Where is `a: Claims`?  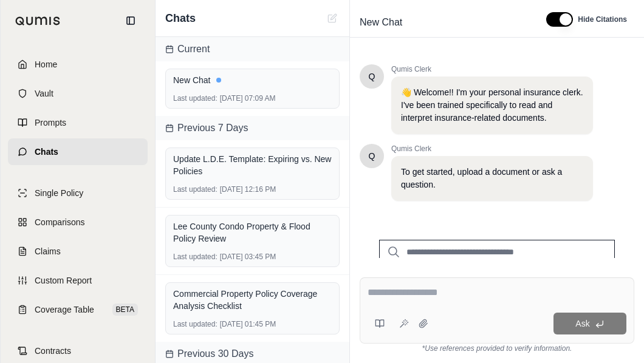
a: Claims is located at coordinates (78, 252).